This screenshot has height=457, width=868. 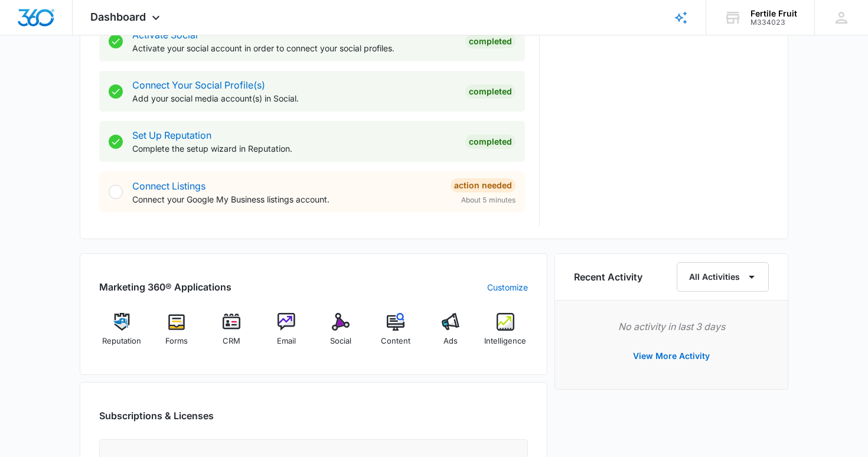 I want to click on a: Connect Your Social Profile(s), so click(x=198, y=85).